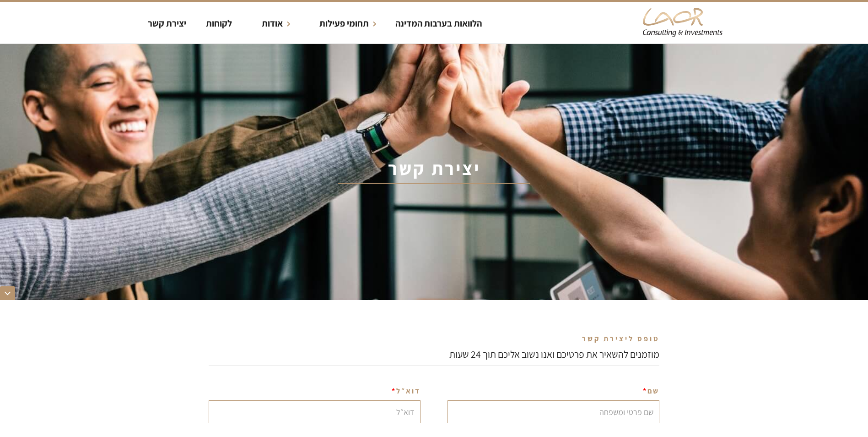  Describe the element at coordinates (167, 22) in the screenshot. I see `a: יצירת קשר` at that location.